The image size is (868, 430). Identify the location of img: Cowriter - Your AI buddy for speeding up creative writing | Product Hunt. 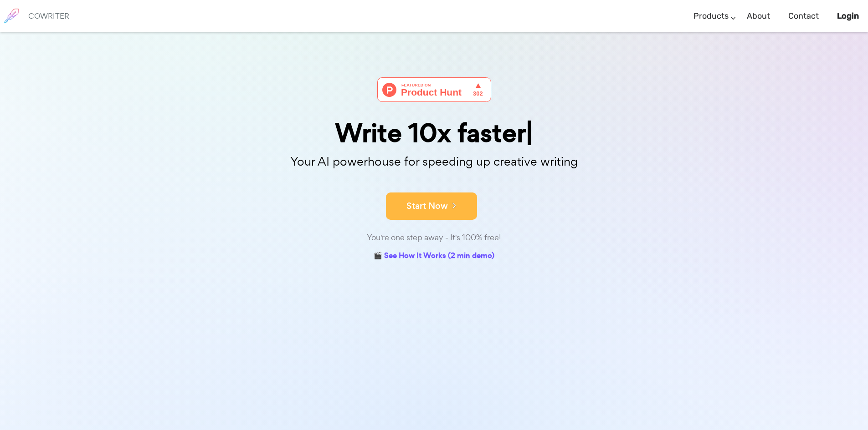
(434, 89).